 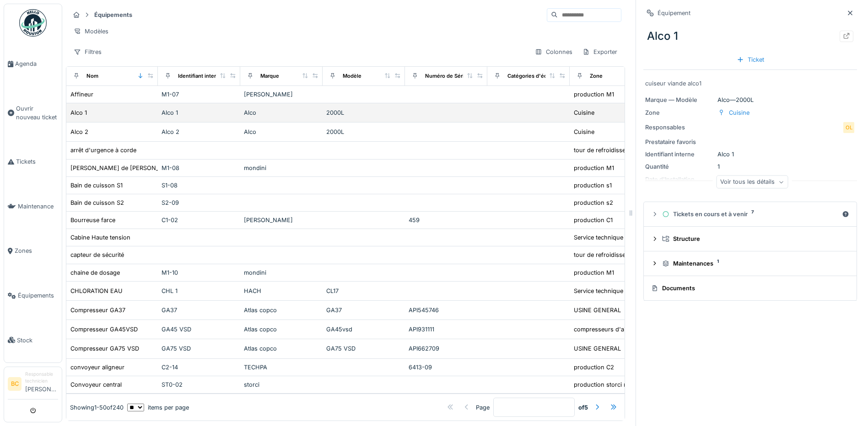 I want to click on div: production C1, so click(x=593, y=220).